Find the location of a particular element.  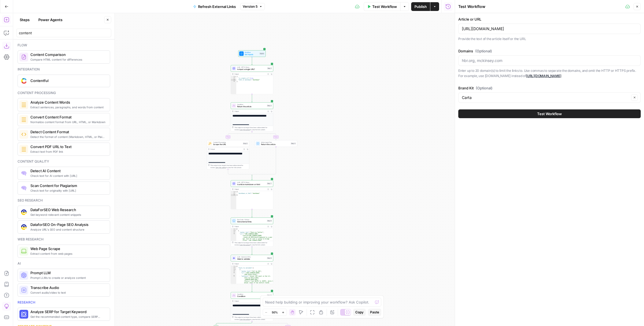

span: Workflow is located at coordinates (252, 52).